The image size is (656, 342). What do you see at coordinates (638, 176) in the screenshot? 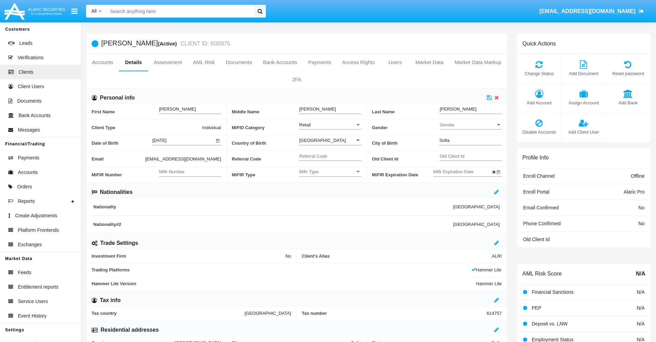
I see `span: Offline` at bounding box center [638, 176].